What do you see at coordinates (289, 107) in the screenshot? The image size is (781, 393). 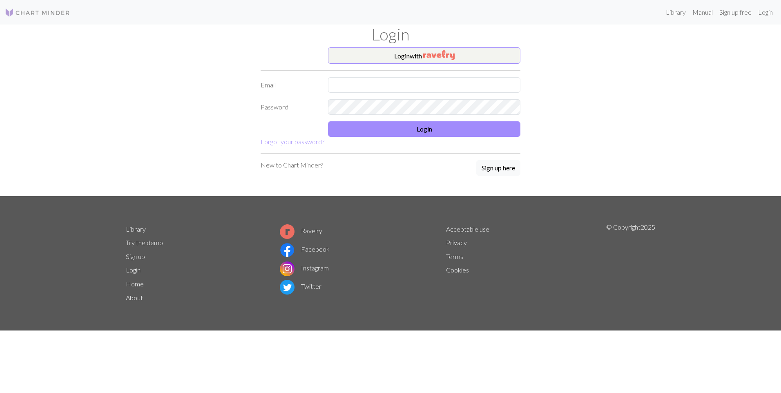 I see `label: Password` at bounding box center [289, 107].